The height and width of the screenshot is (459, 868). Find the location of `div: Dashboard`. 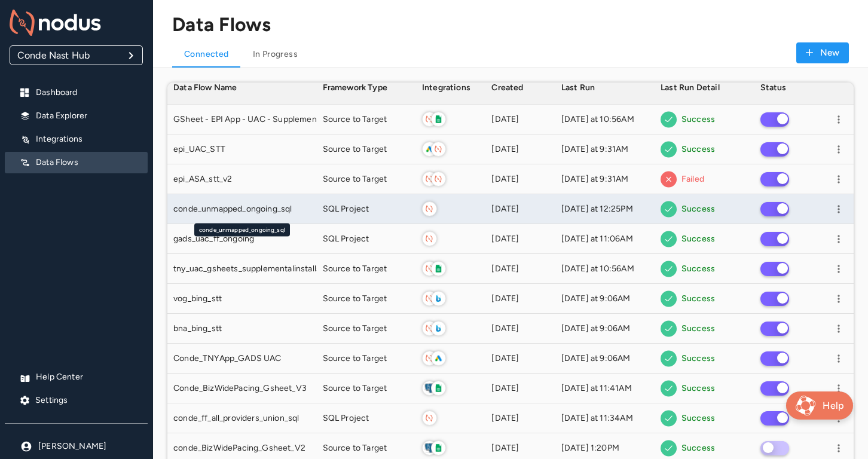

div: Dashboard is located at coordinates (76, 93).